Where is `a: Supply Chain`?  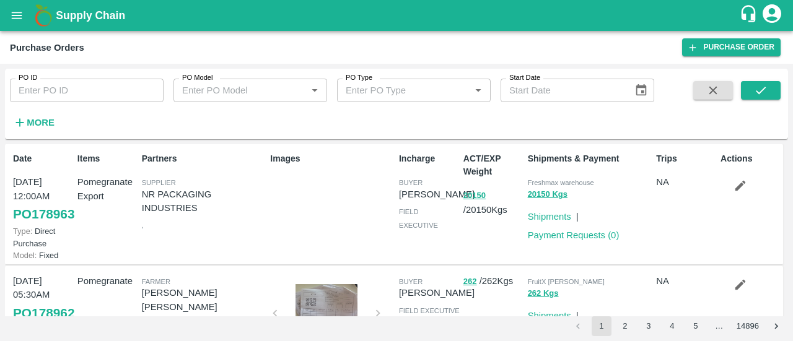
a: Supply Chain is located at coordinates (397, 15).